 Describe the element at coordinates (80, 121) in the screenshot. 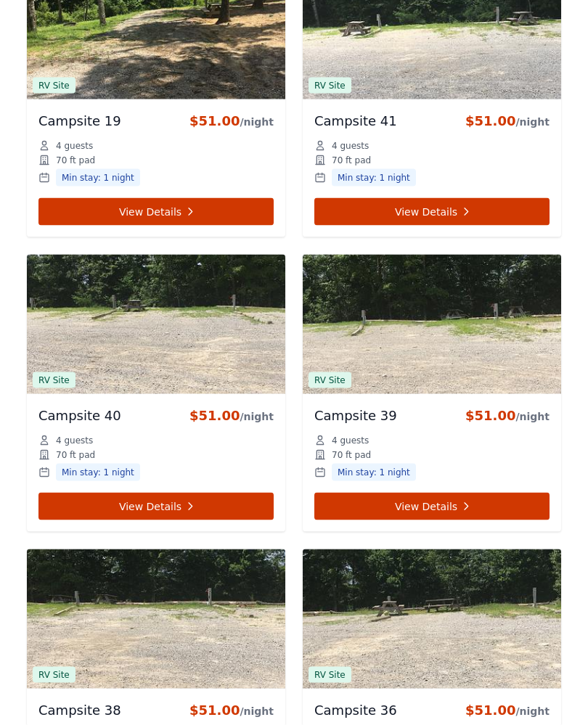

I see `h3: Campsite 19` at that location.